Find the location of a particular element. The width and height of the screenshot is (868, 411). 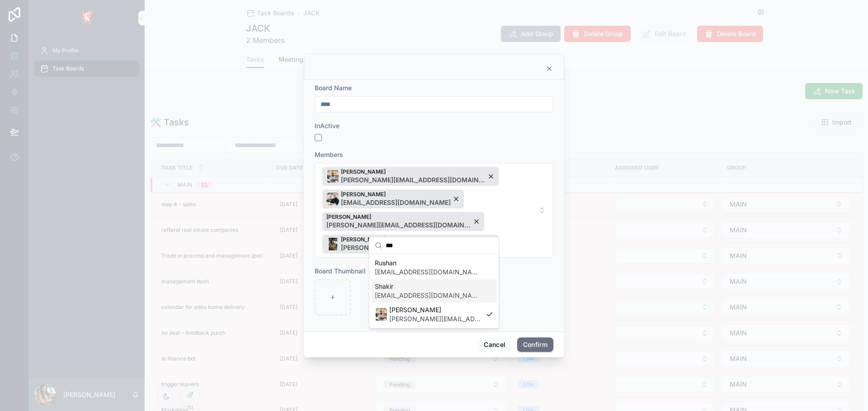

span: Board Name is located at coordinates (333, 88).